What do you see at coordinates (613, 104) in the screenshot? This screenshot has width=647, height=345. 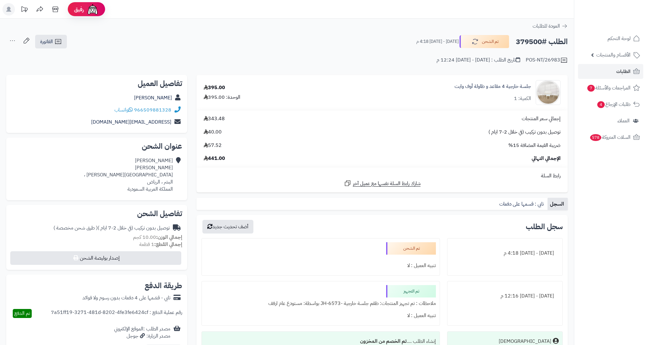 I see `span: طلبات الإرجاع` at bounding box center [613, 104].